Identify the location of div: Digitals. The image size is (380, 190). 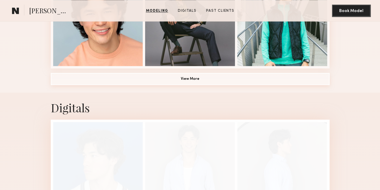
(190, 107).